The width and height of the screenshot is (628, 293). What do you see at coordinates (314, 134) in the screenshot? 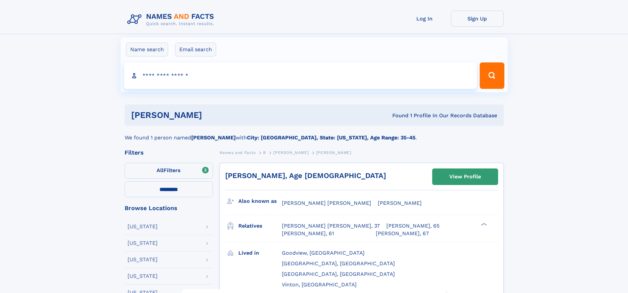
I see `div: We found 1 person named with .` at bounding box center [314, 134].